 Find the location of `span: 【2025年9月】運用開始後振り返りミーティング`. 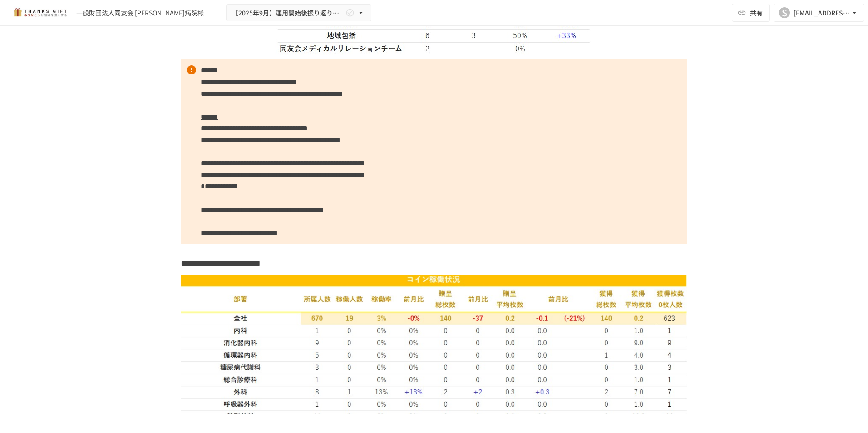

span: 【2025年9月】運用開始後振り返りミーティング is located at coordinates (288, 13).